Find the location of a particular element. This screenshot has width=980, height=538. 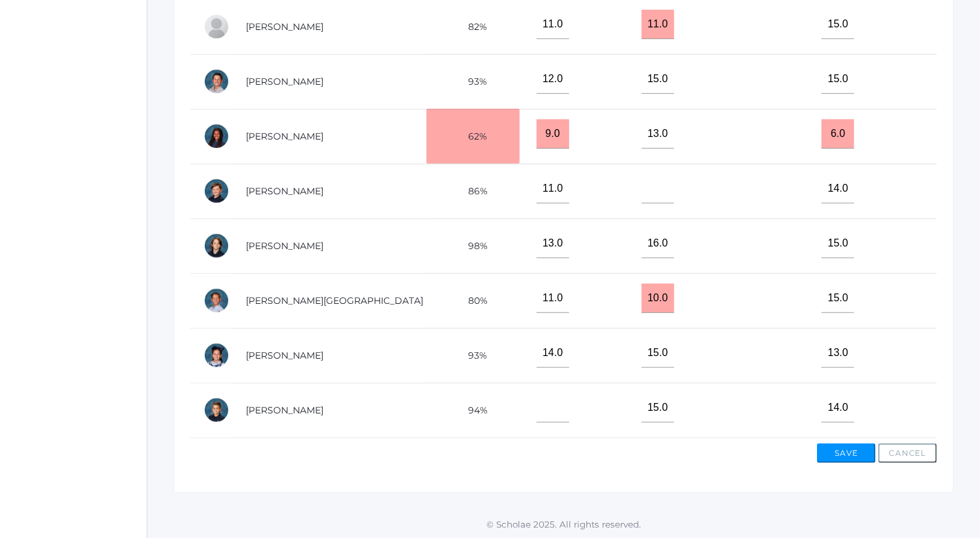

div: Nathaniel Torok is located at coordinates (216, 246).